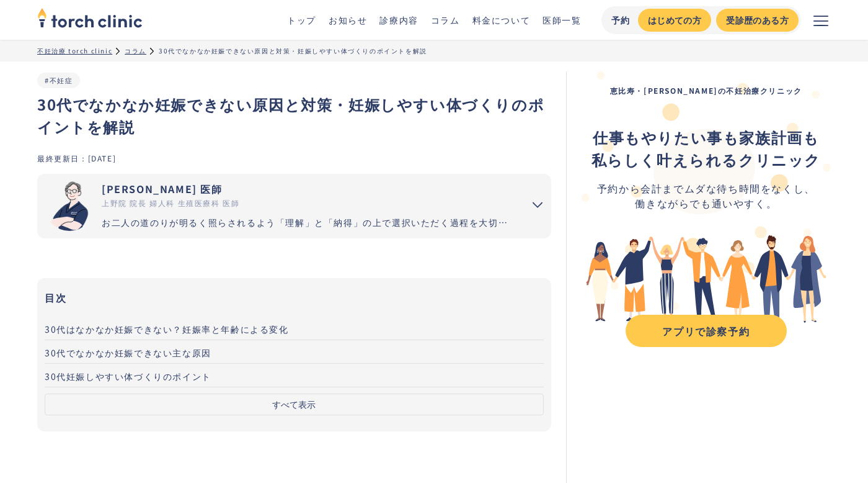 The width and height of the screenshot is (868, 483). I want to click on a: はじめての方, so click(675, 20).